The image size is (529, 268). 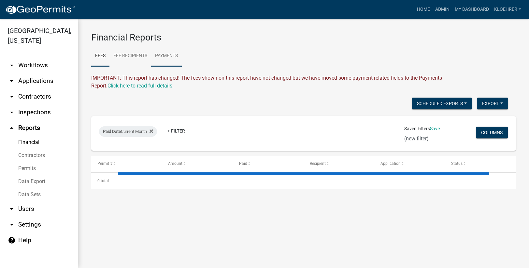 What do you see at coordinates (126, 164) in the screenshot?
I see `datatable-header-cell: Permit #` at bounding box center [126, 164].